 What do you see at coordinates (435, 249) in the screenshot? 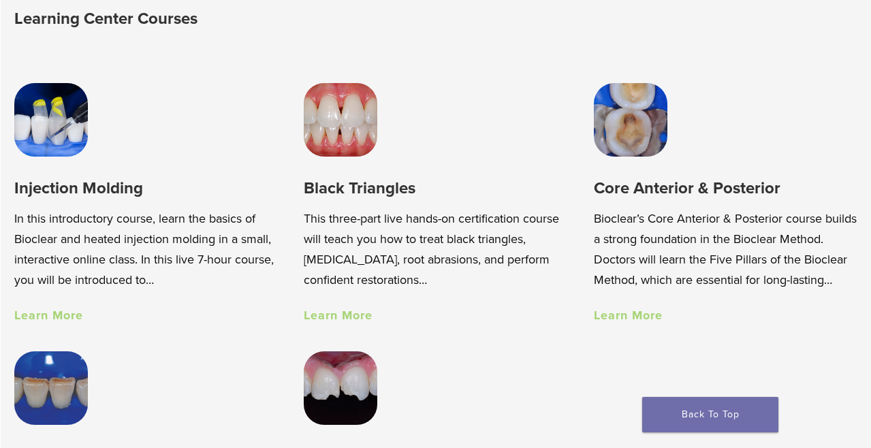
I see `p: This three-part live hands-on certification course will teach you how to treat black triangles, [...` at bounding box center [435, 249].